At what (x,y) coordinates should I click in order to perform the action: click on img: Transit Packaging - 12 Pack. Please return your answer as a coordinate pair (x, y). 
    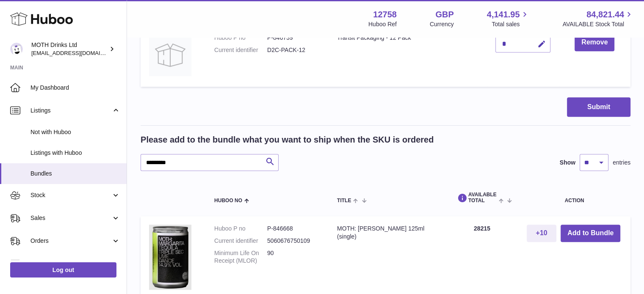
    Looking at the image, I should click on (171, 55).